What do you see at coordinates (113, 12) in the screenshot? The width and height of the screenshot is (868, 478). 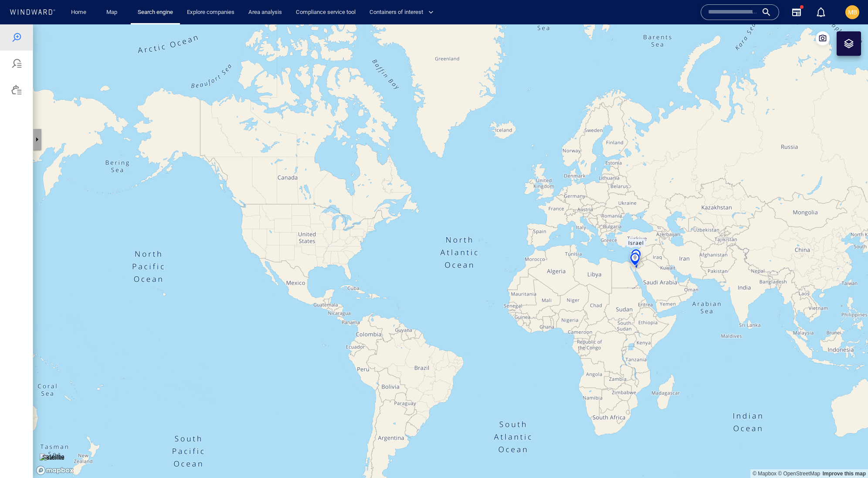 I see `button: Map` at bounding box center [113, 12].